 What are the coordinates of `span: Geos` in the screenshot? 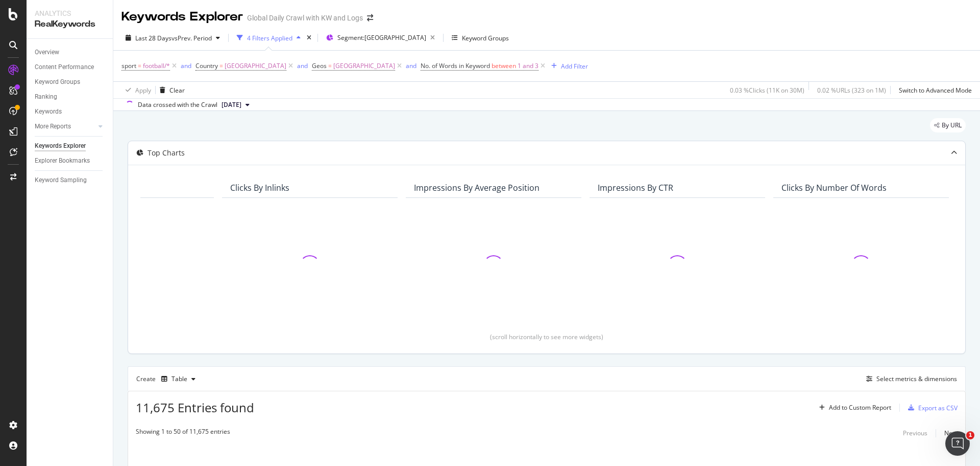 It's located at (319, 65).